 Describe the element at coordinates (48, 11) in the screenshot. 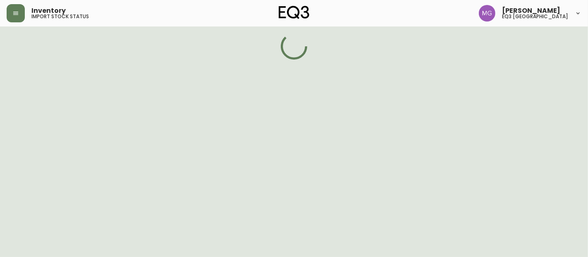

I see `span: Inventory` at that location.